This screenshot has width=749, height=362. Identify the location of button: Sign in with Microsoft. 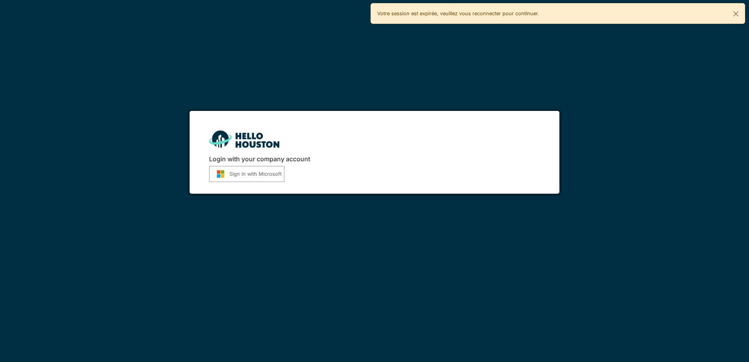
(246, 174).